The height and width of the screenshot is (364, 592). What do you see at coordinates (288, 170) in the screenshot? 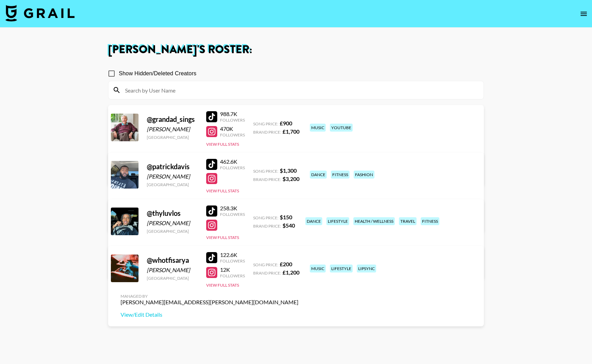
I see `strong: $ 1,300` at bounding box center [288, 170].